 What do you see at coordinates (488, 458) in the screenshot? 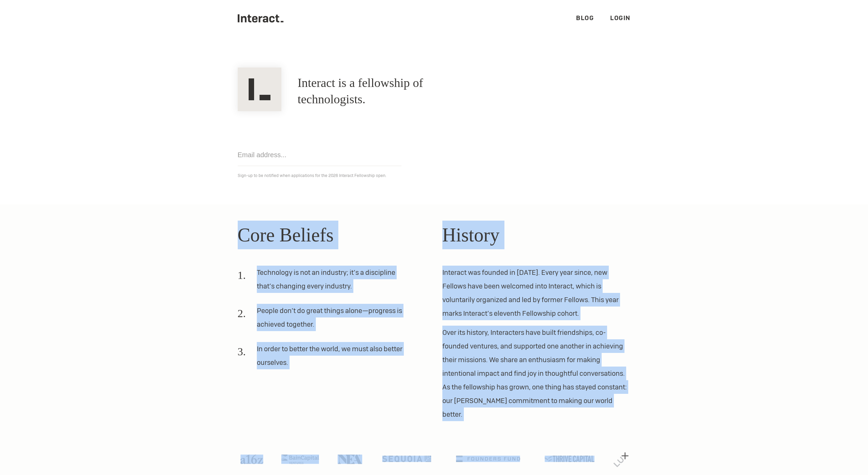
I see `img: Founders Fund logo` at bounding box center [488, 458].